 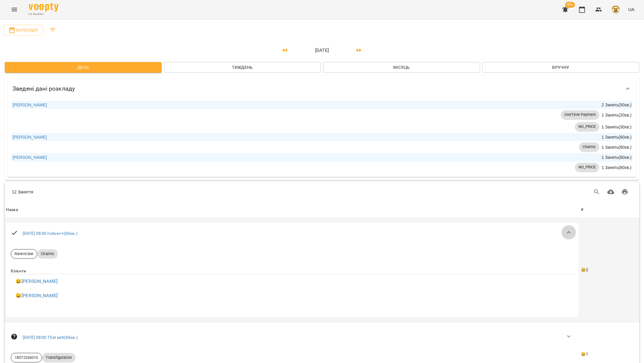 I want to click on h6: Зведені дані розкладу, so click(x=44, y=88).